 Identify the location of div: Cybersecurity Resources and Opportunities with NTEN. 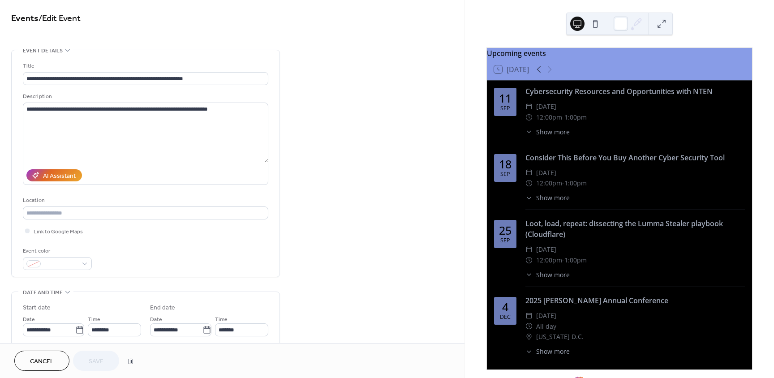
(635, 91).